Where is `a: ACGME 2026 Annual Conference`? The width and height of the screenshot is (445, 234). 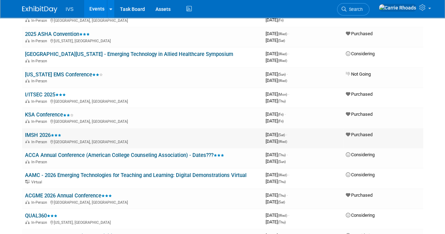 a: ACGME 2026 Annual Conference is located at coordinates (68, 196).